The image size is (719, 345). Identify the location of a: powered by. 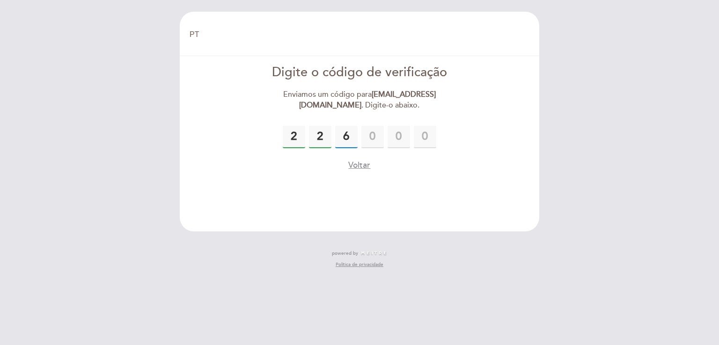
(359, 254).